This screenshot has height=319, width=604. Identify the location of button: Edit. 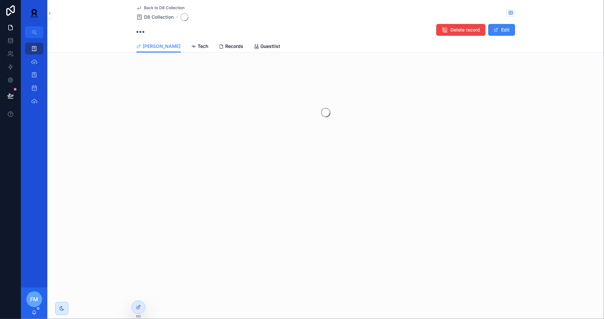
(501, 30).